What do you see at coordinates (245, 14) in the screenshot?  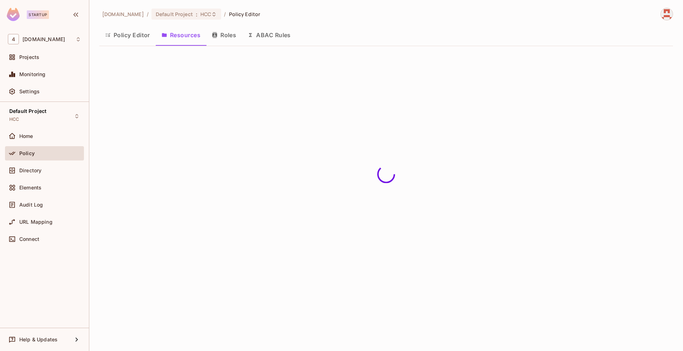 I see `span: Policy Editor` at bounding box center [245, 14].